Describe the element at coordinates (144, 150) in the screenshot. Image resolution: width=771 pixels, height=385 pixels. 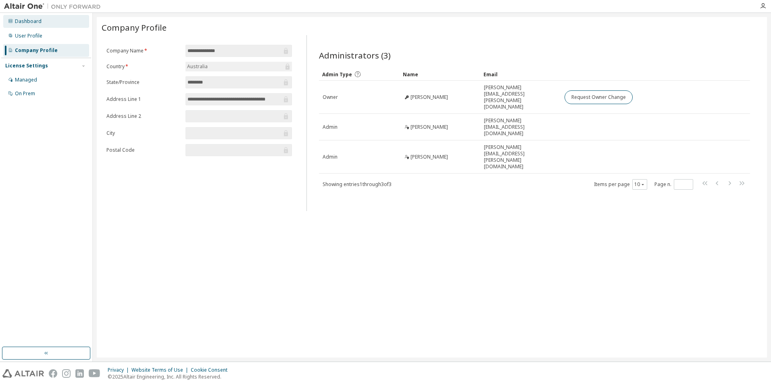
I see `label: Postal Code` at that location.